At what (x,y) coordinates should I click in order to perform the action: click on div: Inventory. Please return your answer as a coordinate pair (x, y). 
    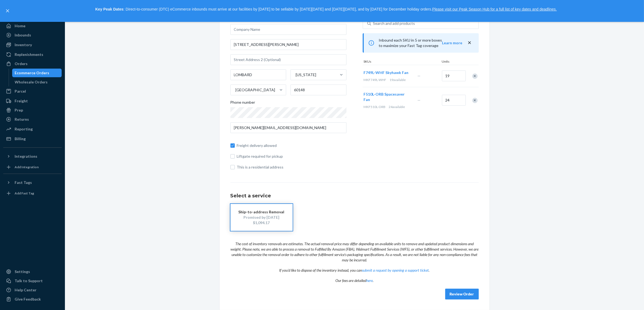
    Looking at the image, I should click on (24, 45).